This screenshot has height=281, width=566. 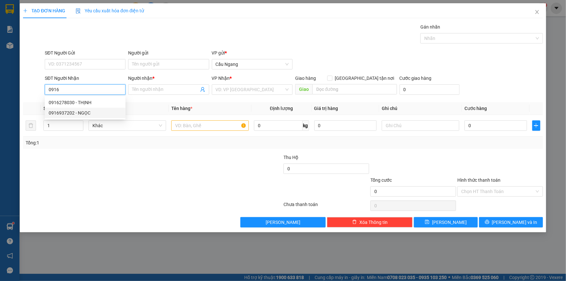 I want to click on div: Cầu Ngang, so click(x=21, y=13).